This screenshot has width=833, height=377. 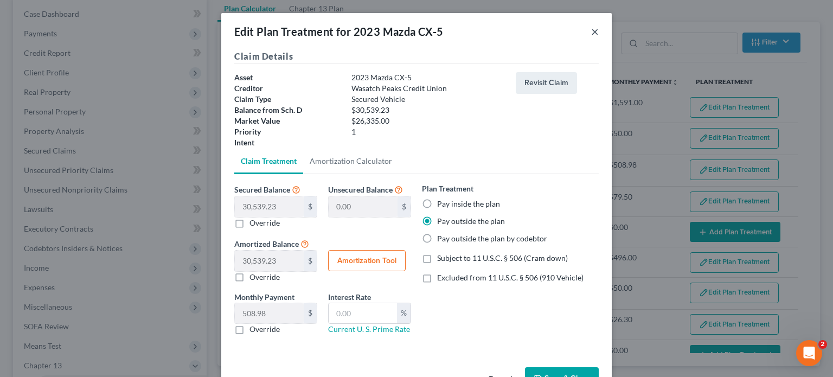 I want to click on label: Pay outside the plan, so click(x=471, y=221).